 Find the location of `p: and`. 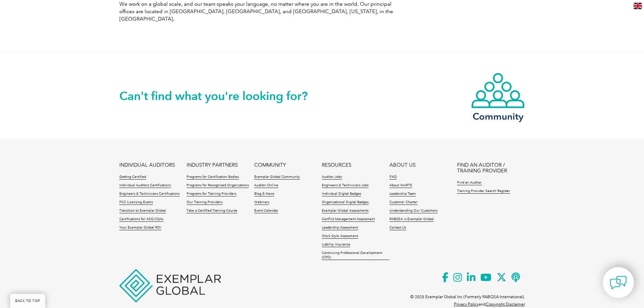

p: and is located at coordinates (489, 305).